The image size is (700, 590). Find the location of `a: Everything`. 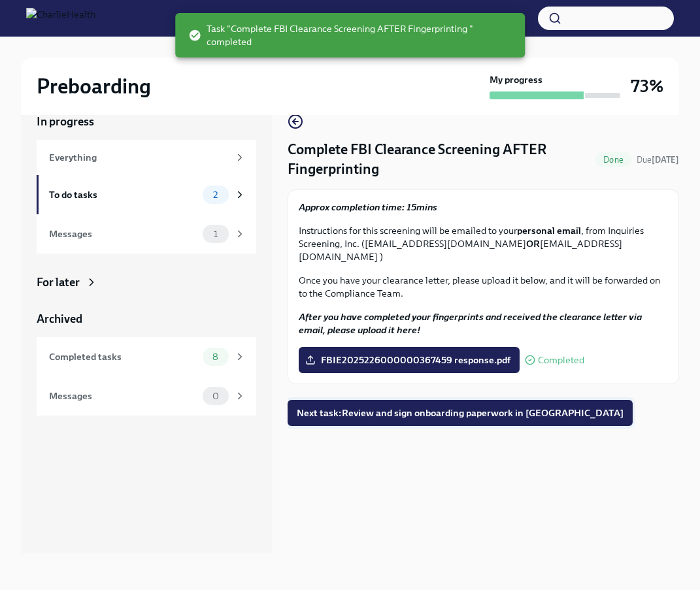

a: Everything is located at coordinates (147, 158).